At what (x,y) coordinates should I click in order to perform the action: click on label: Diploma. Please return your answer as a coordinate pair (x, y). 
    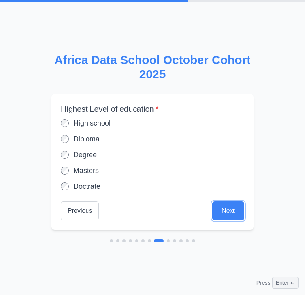
    Looking at the image, I should click on (87, 139).